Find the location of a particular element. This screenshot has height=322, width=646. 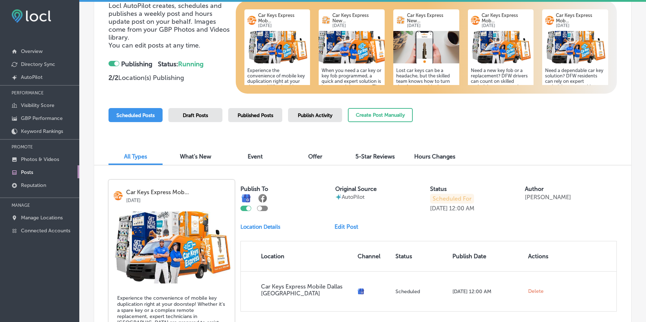

p: Manage Locations is located at coordinates (42, 218).